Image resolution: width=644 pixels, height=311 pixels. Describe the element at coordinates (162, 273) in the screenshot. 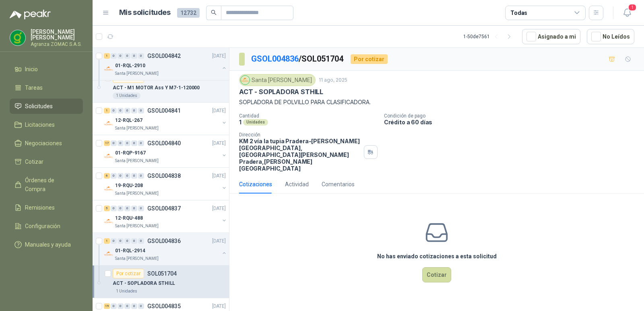

I see `p: SOL051704` at that location.